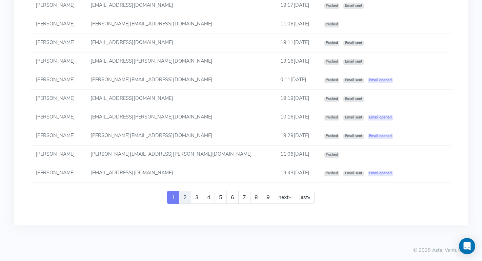 This screenshot has height=261, width=482. What do you see at coordinates (185, 198) in the screenshot?
I see `a: 2` at bounding box center [185, 198].